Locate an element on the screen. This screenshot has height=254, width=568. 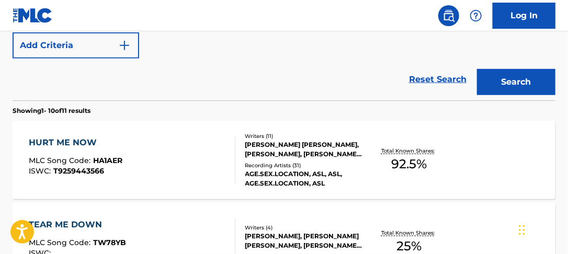
span: TW78YB is located at coordinates (109, 243).